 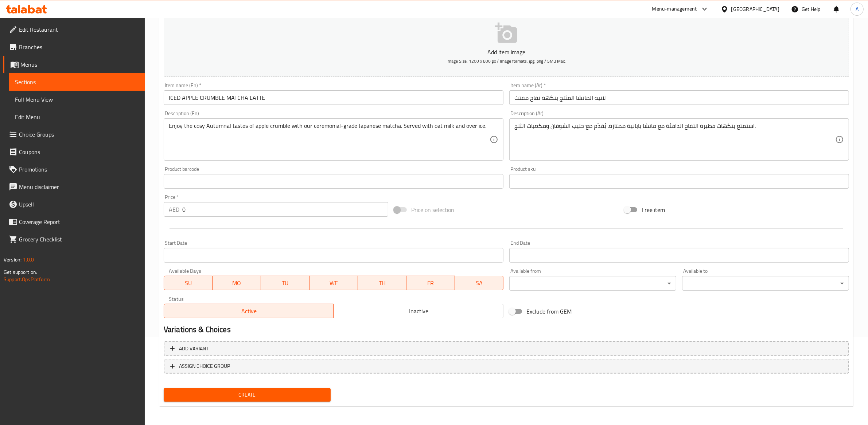 What do you see at coordinates (679, 181) in the screenshot?
I see `input: Please enter product sku` at bounding box center [679, 181].